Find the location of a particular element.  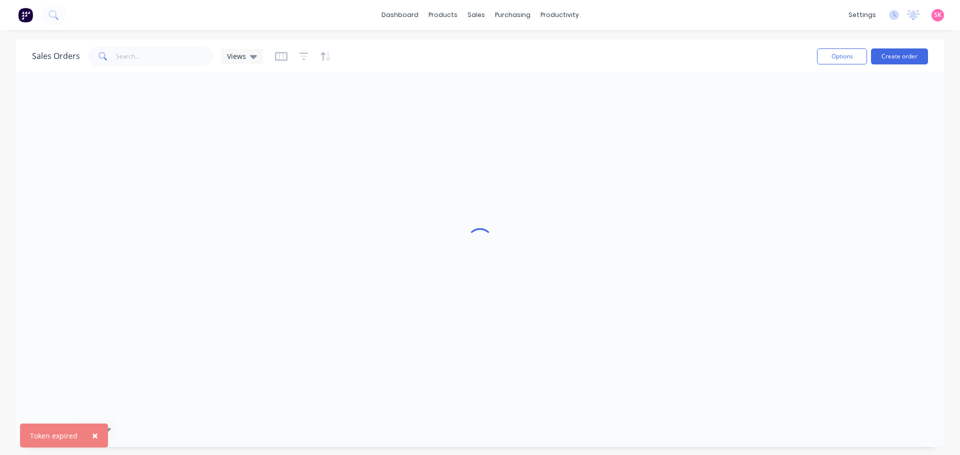

div: purchasing is located at coordinates (512, 15).